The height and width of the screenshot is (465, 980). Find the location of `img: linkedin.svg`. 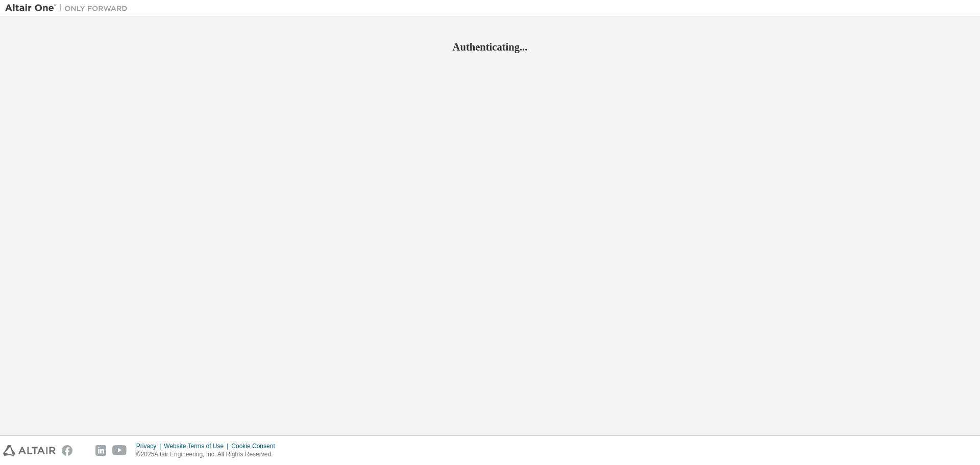

img: linkedin.svg is located at coordinates (101, 451).